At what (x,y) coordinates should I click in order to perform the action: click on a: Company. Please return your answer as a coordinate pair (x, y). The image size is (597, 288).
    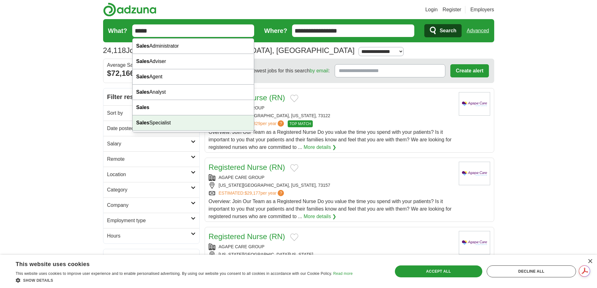
    Looking at the image, I should click on (151, 205).